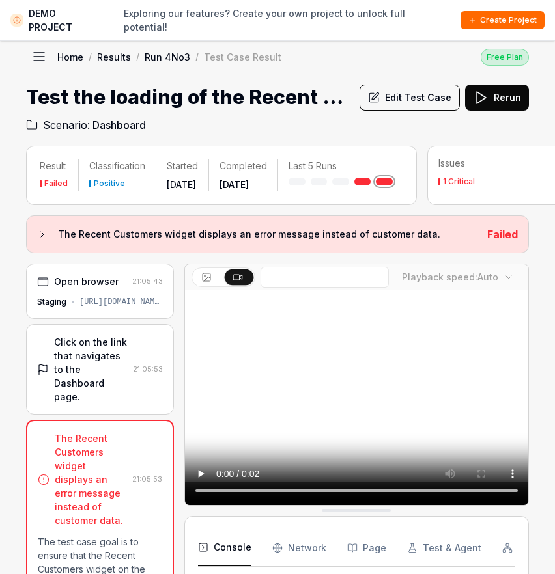 This screenshot has height=574, width=555. I want to click on button: Network, so click(299, 548).